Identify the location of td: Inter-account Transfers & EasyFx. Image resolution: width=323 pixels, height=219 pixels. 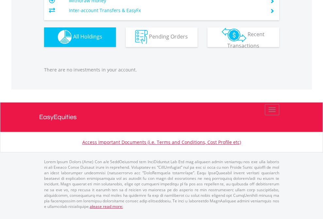
(165, 10).